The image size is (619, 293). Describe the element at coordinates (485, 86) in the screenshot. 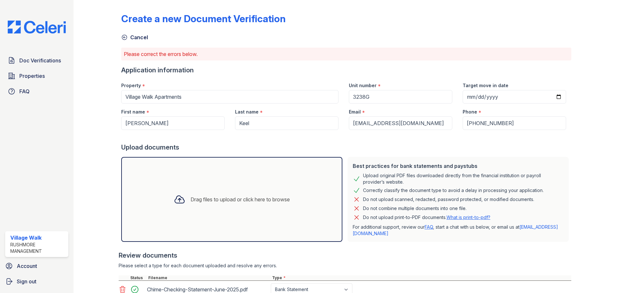

I see `label: Target move in date` at that location.